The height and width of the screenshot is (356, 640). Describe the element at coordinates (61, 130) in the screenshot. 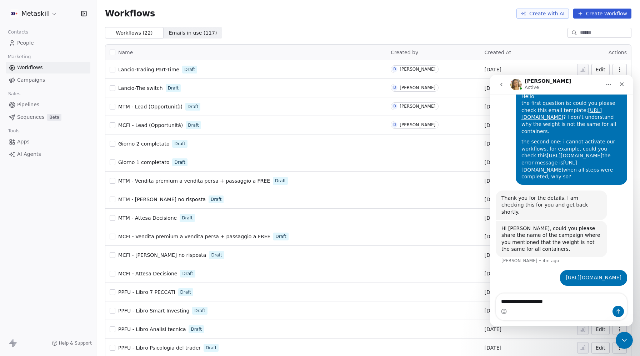

I see `div: Thank you for the details. I am checking this for you and get back shortly.` at that location.